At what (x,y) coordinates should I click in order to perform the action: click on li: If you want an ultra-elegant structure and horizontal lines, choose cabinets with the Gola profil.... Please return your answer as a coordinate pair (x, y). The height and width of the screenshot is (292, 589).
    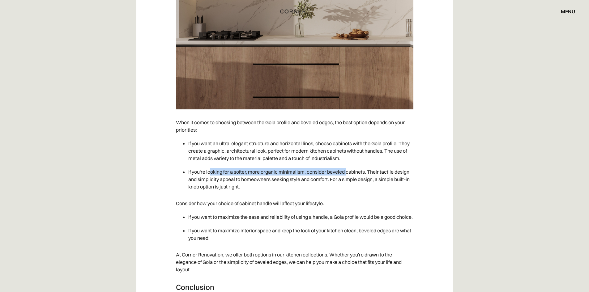
    Looking at the image, I should click on (301, 151).